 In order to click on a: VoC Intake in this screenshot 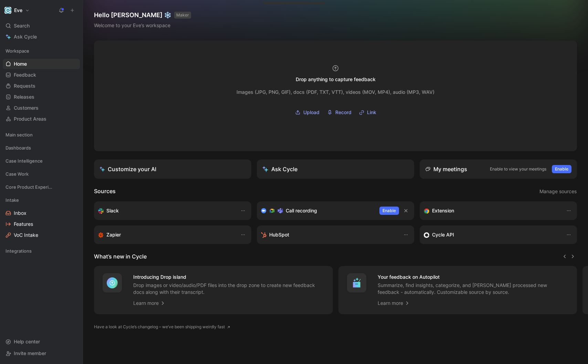, I will do `click(41, 235)`.